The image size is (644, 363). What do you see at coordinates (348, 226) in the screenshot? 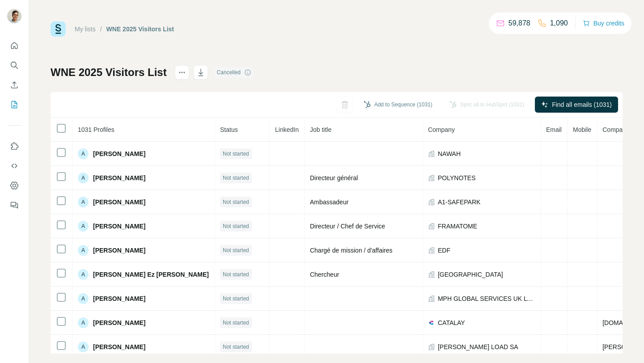
I see `span: Directeur / Chef de Service` at bounding box center [348, 226].